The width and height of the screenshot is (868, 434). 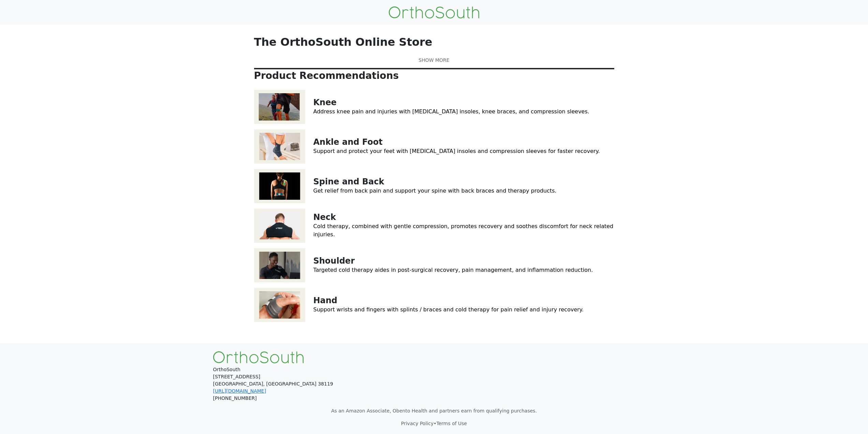 I want to click on a: Spine and Back, so click(x=349, y=181).